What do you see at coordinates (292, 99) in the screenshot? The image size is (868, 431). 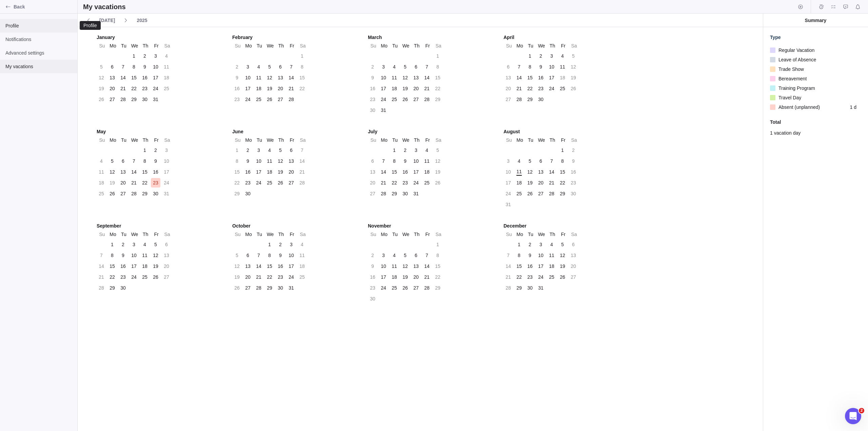 I see `div: 28` at bounding box center [292, 99].